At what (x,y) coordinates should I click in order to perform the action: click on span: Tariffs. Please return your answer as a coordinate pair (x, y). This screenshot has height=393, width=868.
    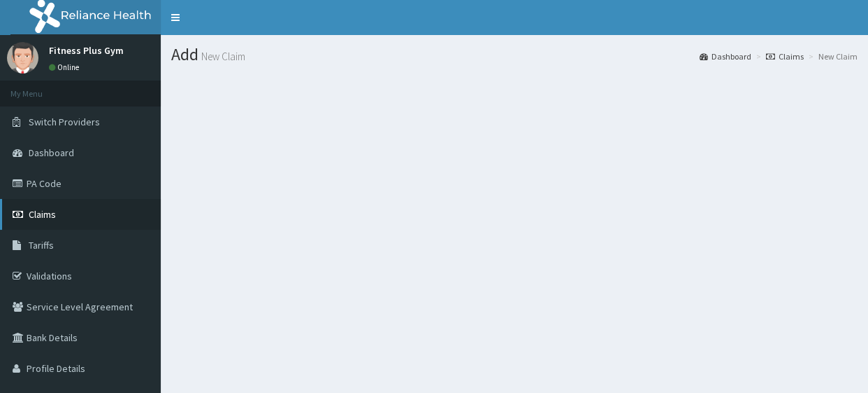
    Looking at the image, I should click on (41, 245).